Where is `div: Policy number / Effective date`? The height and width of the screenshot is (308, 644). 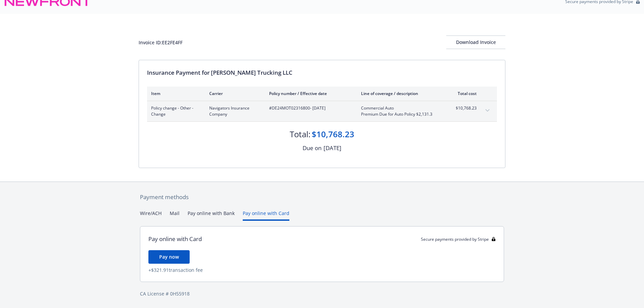 div: Policy number / Effective date is located at coordinates (310, 93).